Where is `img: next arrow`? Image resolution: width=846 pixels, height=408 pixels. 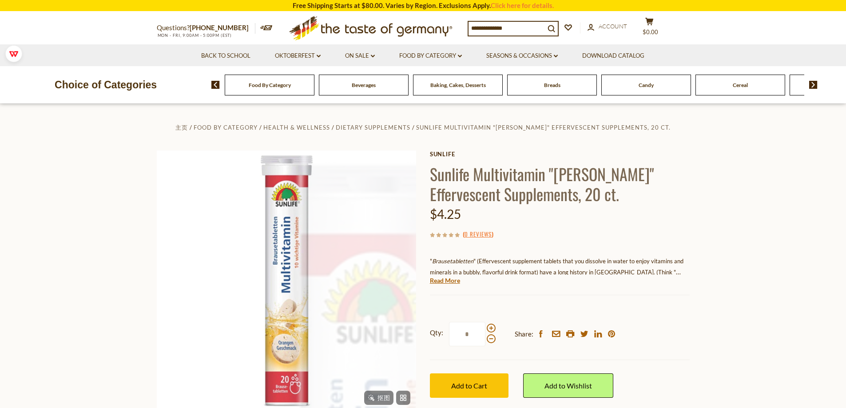 img: next arrow is located at coordinates (813, 85).